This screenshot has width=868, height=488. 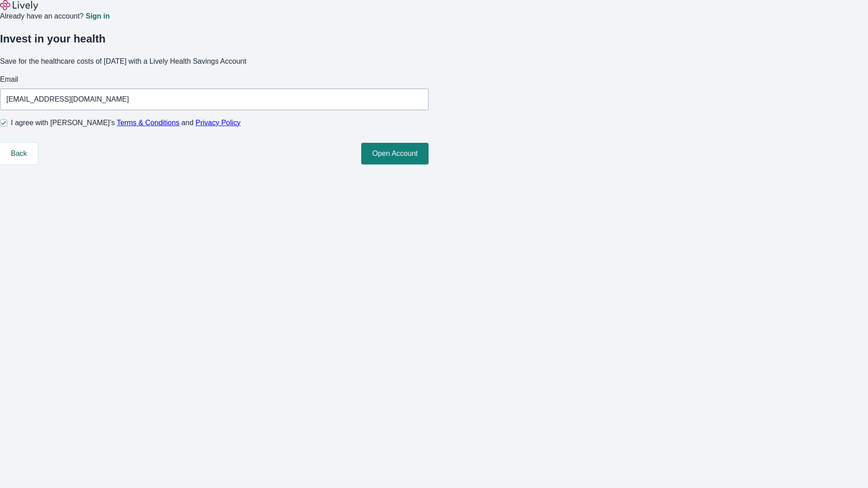 What do you see at coordinates (97, 16) in the screenshot?
I see `a: Sign in` at bounding box center [97, 16].